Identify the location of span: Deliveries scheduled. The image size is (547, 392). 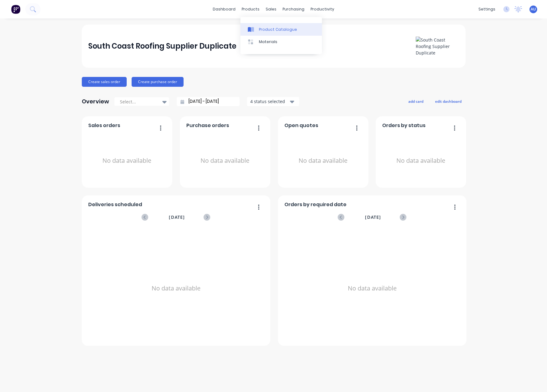
(115, 205).